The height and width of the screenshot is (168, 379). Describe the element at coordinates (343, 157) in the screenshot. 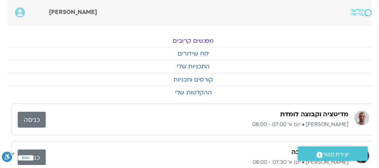

I see `span: יצירת קשר` at that location.